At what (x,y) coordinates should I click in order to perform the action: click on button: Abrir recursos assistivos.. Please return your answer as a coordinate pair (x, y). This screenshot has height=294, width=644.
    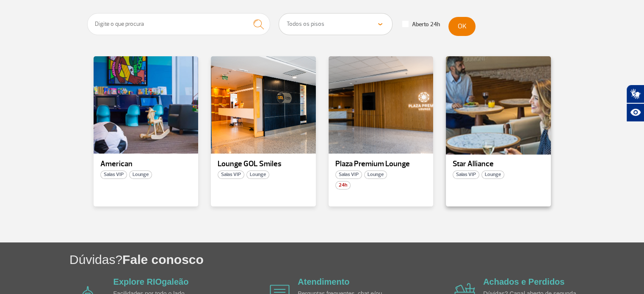
    Looking at the image, I should click on (635, 113).